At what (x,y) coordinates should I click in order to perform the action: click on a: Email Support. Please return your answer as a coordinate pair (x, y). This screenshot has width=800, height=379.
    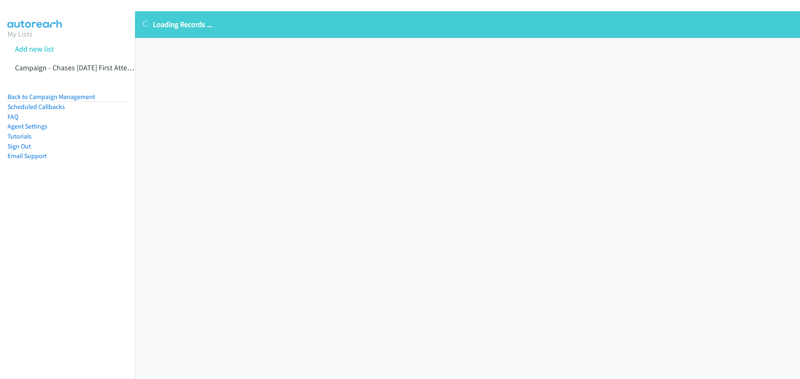
    Looking at the image, I should click on (27, 156).